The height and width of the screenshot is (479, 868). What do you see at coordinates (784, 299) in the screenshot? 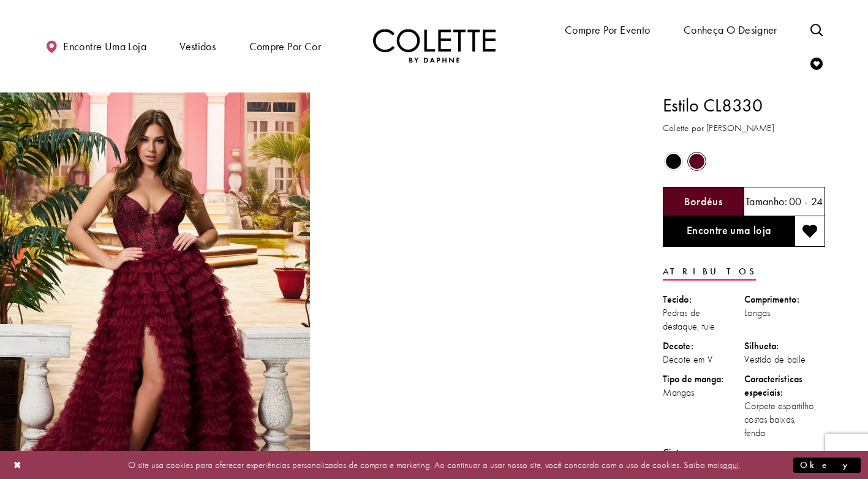
I see `div: Comprimento:` at bounding box center [784, 299].